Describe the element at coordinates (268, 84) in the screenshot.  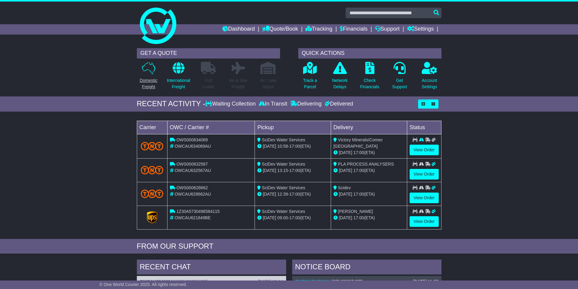
I see `p: Air / Sea Depot` at that location.